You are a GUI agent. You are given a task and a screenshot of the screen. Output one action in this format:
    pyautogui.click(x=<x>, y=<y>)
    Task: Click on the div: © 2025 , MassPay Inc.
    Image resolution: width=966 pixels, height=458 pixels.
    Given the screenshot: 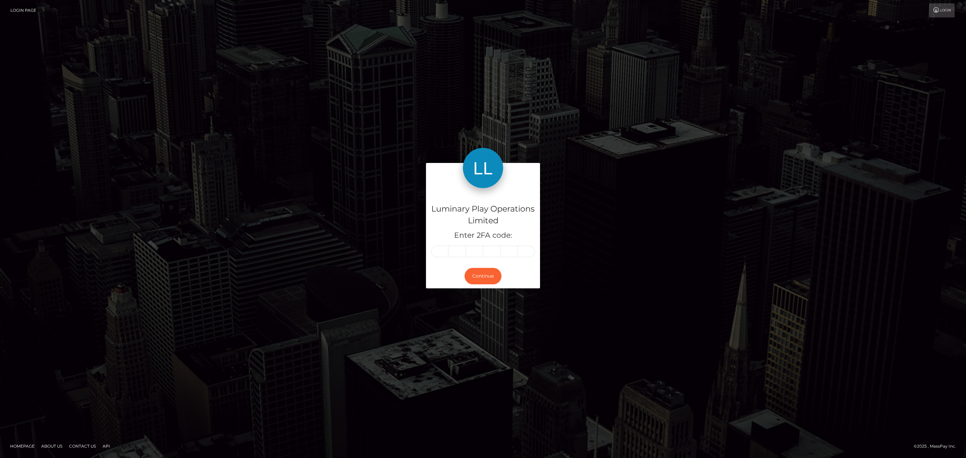 What is the action you would take?
    pyautogui.click(x=937, y=446)
    